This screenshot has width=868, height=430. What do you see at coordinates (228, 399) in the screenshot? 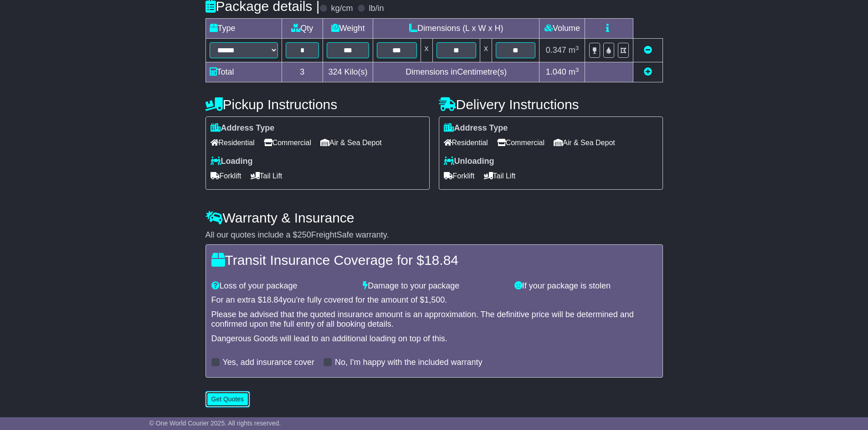
I see `button: Get Quotes` at bounding box center [228, 399].